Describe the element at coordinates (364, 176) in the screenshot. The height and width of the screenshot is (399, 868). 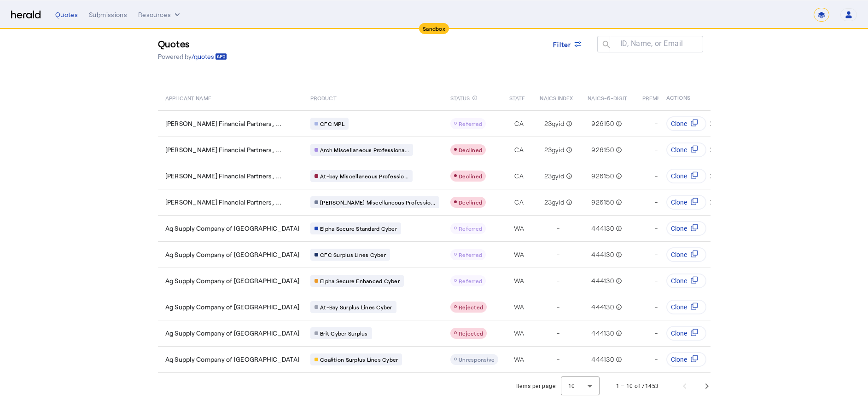
I see `span: At-bay Miscellaneous Professio...` at that location.